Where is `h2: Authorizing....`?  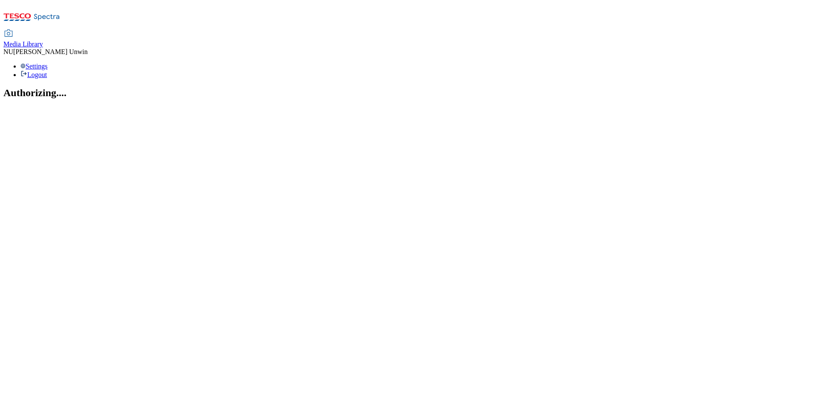 h2: Authorizing.... is located at coordinates (409, 93).